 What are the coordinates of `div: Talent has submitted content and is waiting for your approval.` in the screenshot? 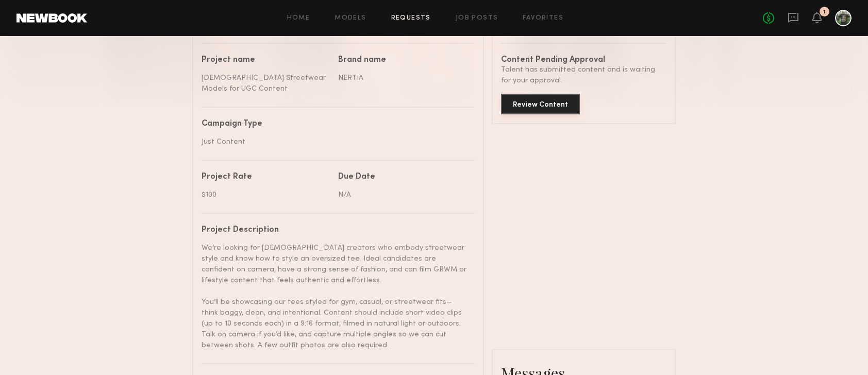 It's located at (583, 75).